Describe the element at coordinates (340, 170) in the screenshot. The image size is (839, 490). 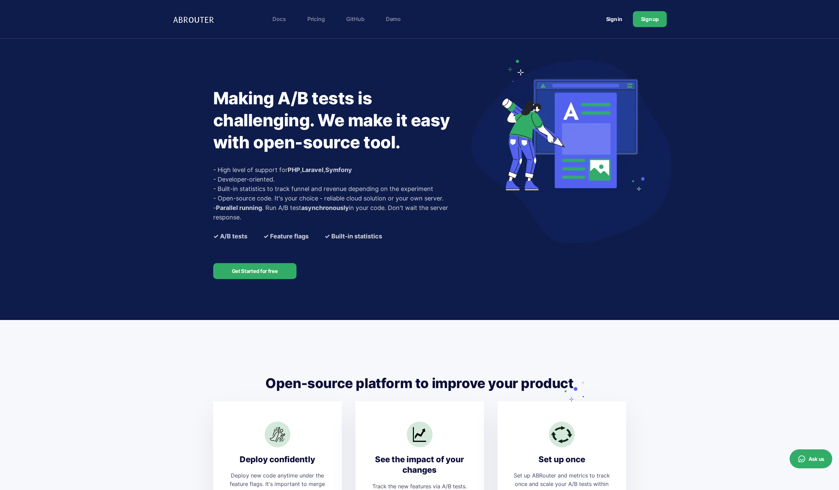
I see `p: - High level of support for , ,` at that location.